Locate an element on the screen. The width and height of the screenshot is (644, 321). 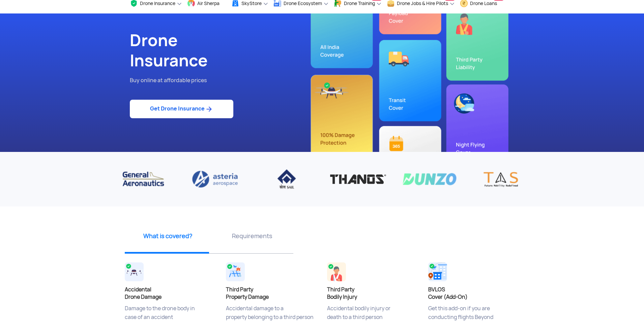
img: General Aeronautics is located at coordinates (143, 180).